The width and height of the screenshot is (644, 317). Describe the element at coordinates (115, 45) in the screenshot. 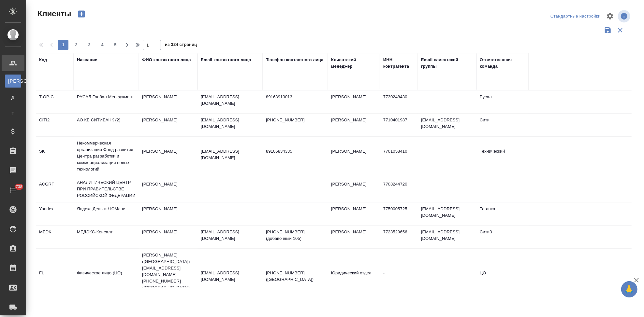

I see `span: 5` at that location.